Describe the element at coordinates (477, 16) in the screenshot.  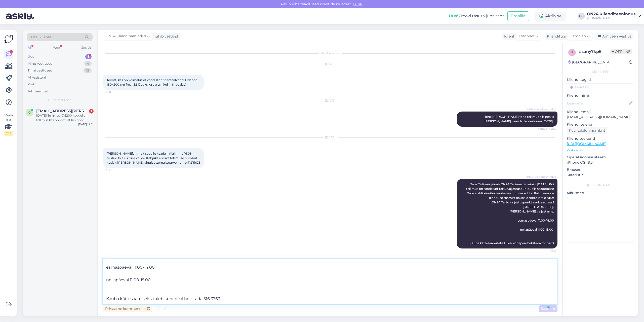
I see `div: Proovi tasuta juba täna:` at that location.